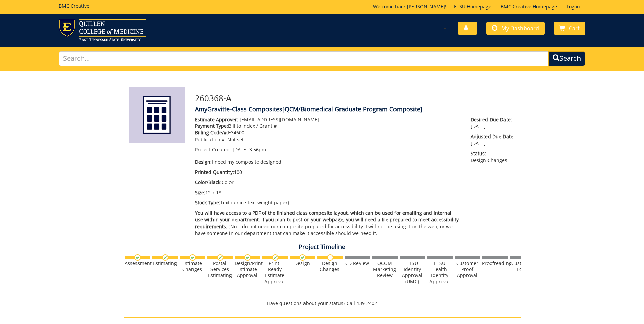 This screenshot has width=644, height=324. What do you see at coordinates (327, 183) in the screenshot?
I see `p: Color` at bounding box center [327, 183].